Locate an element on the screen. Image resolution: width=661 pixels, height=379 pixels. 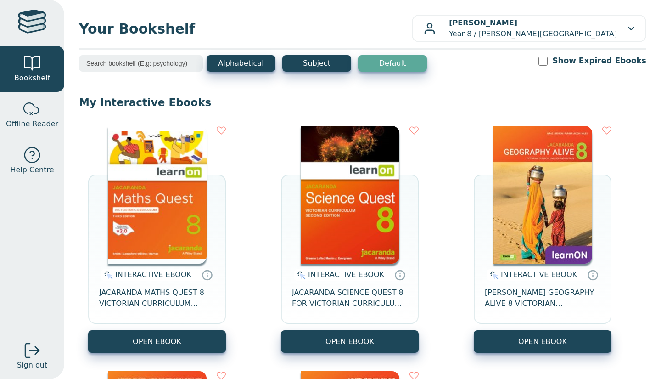
span: Your Bookshelf is located at coordinates (245, 28).